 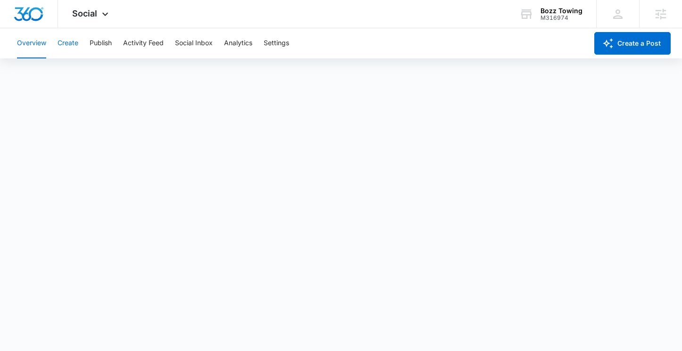 What do you see at coordinates (143, 43) in the screenshot?
I see `button: Activity Feed` at bounding box center [143, 43].